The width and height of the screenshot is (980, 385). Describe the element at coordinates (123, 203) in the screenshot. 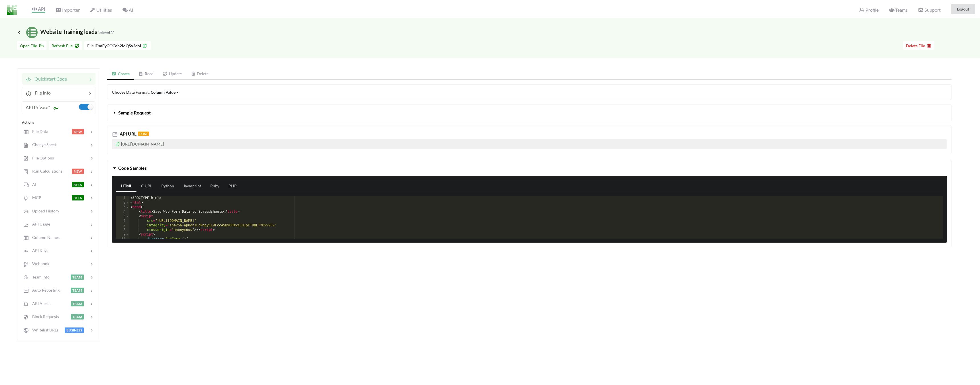

I see `div: 2` at that location.